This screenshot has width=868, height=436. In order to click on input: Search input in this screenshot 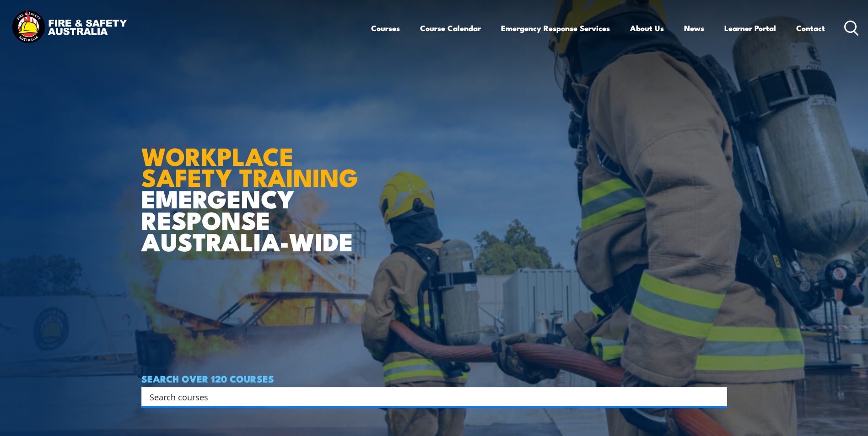, I will do `click(428, 397)`.